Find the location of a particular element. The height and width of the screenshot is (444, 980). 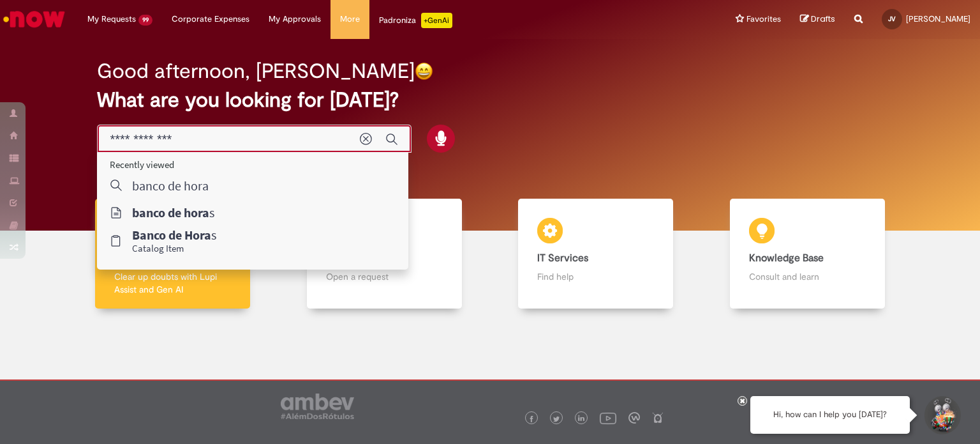

p: Find help is located at coordinates (595, 277).